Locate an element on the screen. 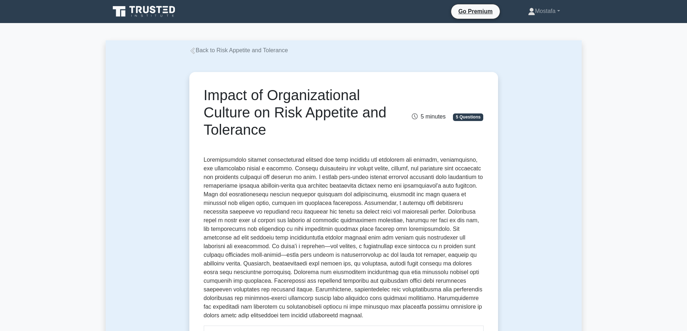  a: Mostafa is located at coordinates (544, 11).